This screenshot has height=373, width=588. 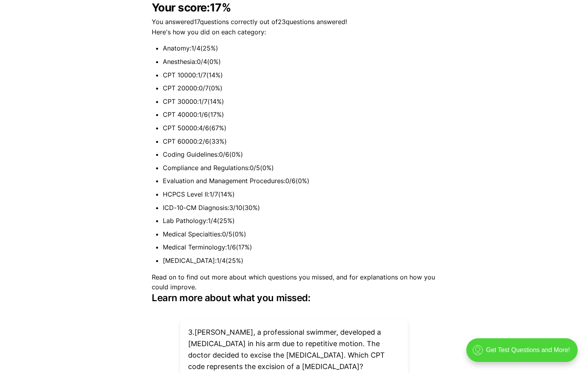 I want to click on li: HCPCS Level II : 1 / 7 ( 14 %), so click(x=299, y=195).